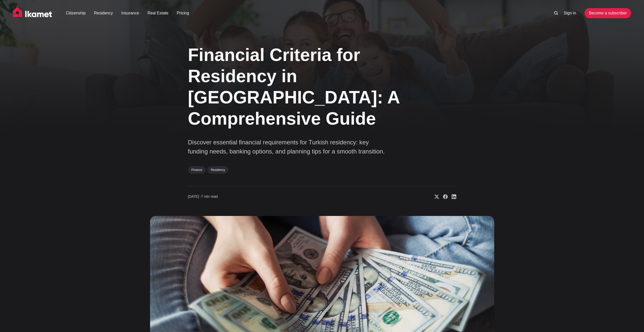  Describe the element at coordinates (182, 13) in the screenshot. I see `a: Pricing` at that location.